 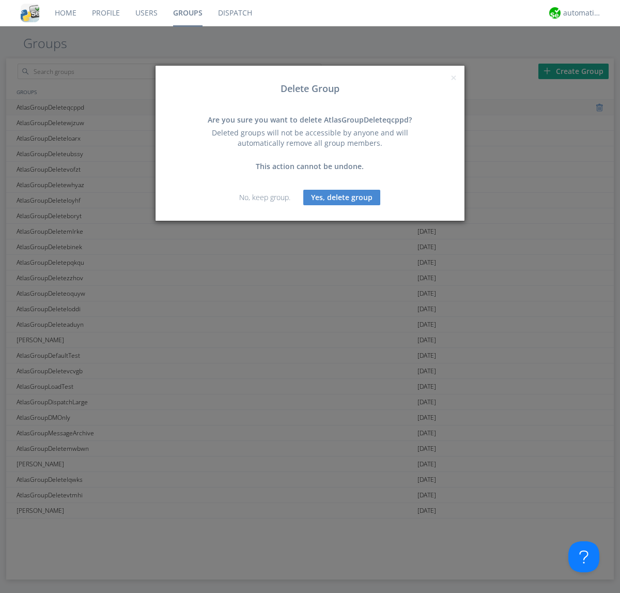 I want to click on div: automation+atlas, so click(x=582, y=13).